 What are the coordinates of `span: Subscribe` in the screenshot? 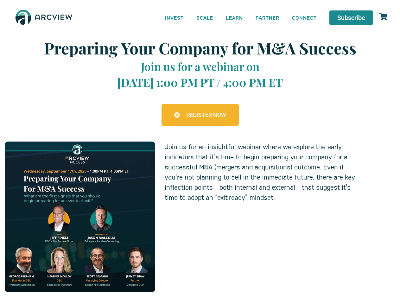 It's located at (351, 18).